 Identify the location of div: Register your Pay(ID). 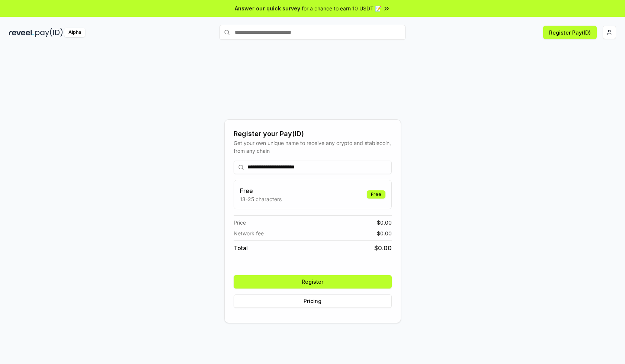
(312, 134).